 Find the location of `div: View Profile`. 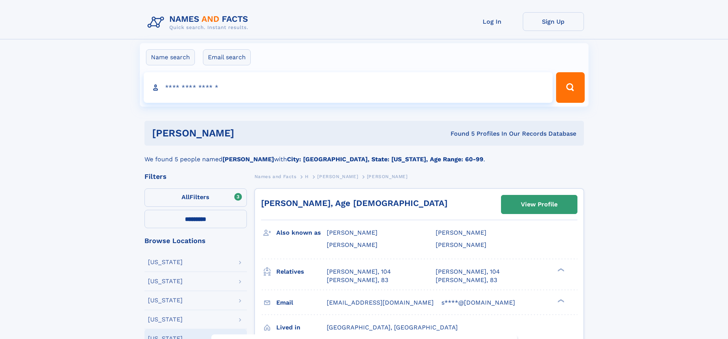

div: View Profile is located at coordinates (539, 204).